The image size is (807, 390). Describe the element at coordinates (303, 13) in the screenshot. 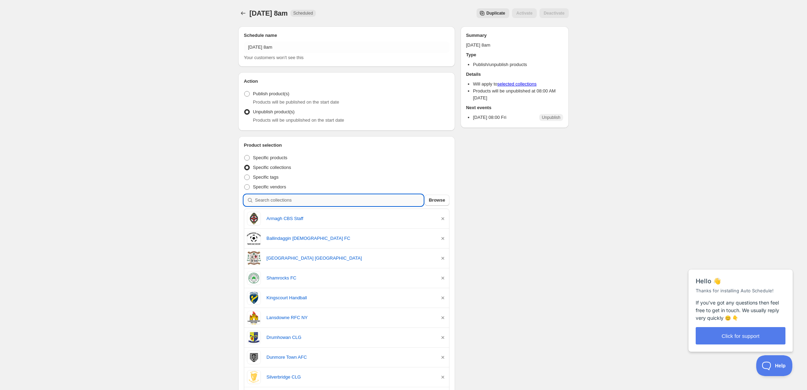

I see `span: Scheduled` at that location.